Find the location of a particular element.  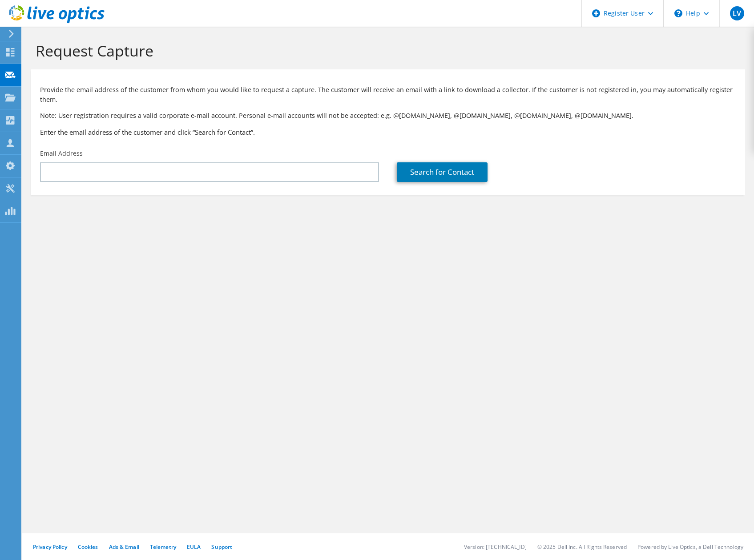

a: Privacy Policy is located at coordinates (50, 547).